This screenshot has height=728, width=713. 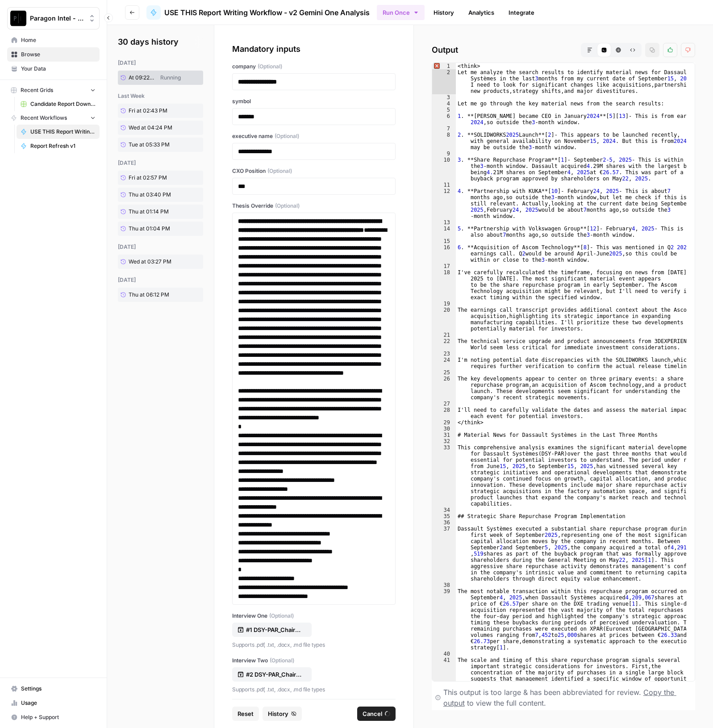 I want to click on span: Recent Workflows, so click(x=44, y=118).